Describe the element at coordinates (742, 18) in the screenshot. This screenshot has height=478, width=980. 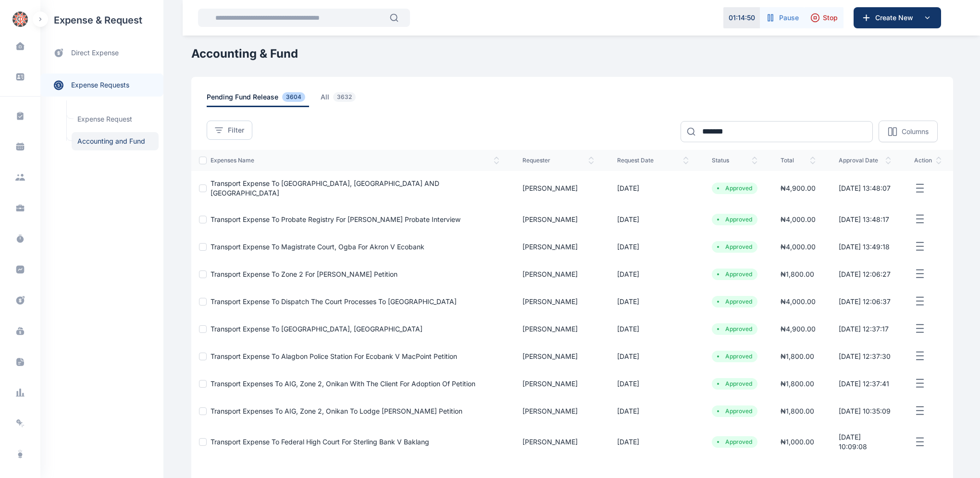
I see `p: 01 : 14 : 50` at that location.